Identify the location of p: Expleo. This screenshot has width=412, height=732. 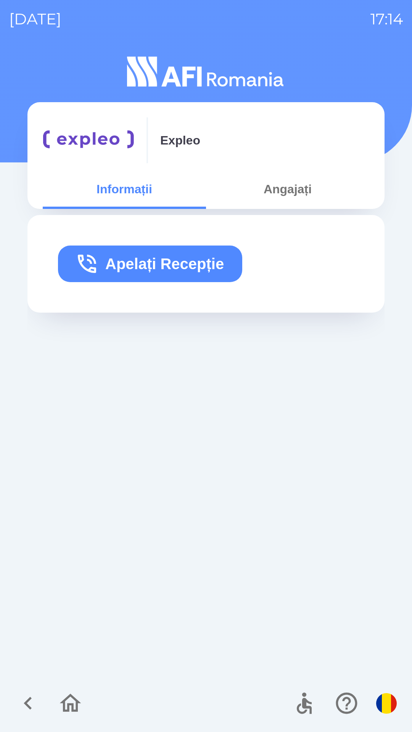
(180, 140).